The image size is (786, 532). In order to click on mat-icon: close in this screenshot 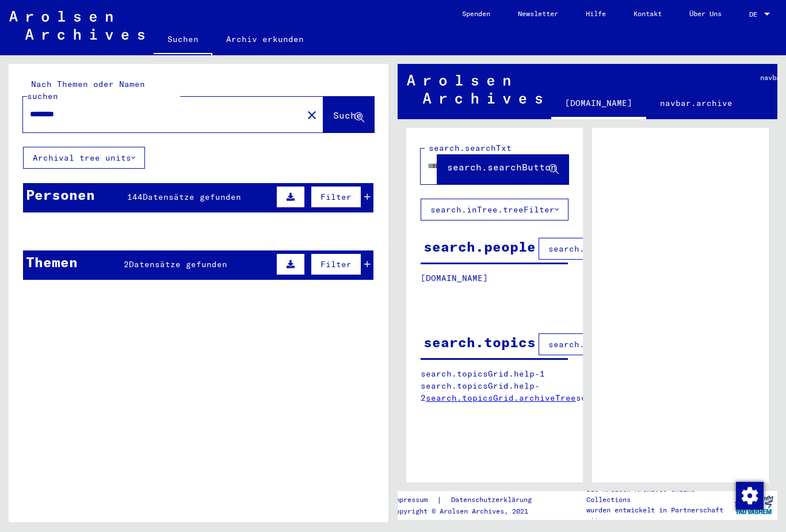, I will do `click(312, 115)`.